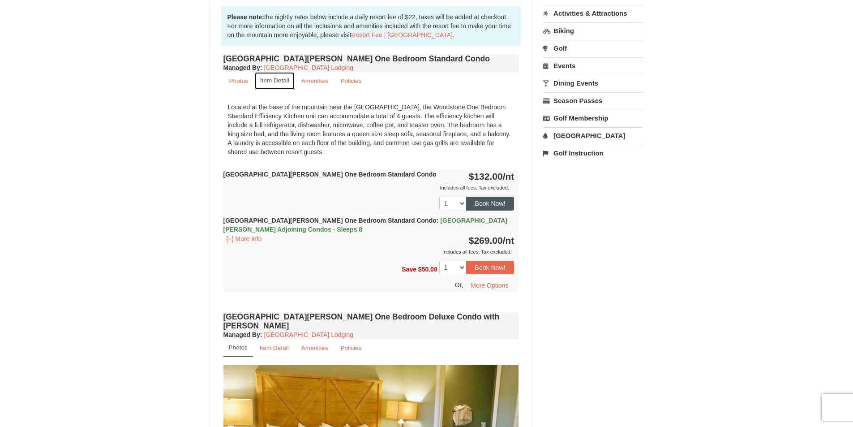 This screenshot has height=427, width=853. Describe the element at coordinates (593, 153) in the screenshot. I see `a: Golf Instruction` at that location.